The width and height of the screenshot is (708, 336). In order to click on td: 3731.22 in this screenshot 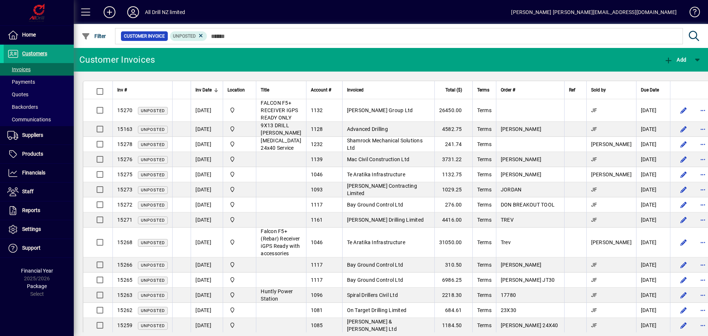, I will do `click(453, 159)`.